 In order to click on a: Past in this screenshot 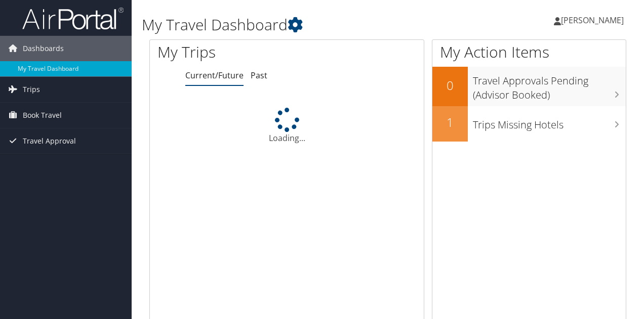, I will do `click(259, 75)`.